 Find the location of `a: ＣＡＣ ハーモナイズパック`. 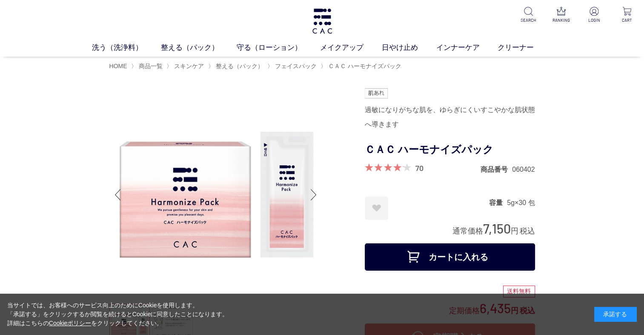

a: ＣＡＣ ハーモナイズパック is located at coordinates (364, 66).